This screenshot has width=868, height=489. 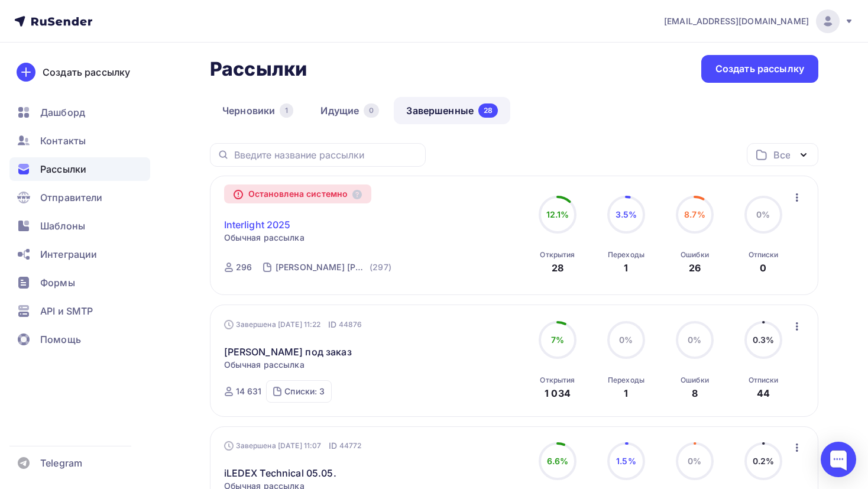 What do you see at coordinates (257, 225) in the screenshot?
I see `a: Interlight 2025` at bounding box center [257, 225].